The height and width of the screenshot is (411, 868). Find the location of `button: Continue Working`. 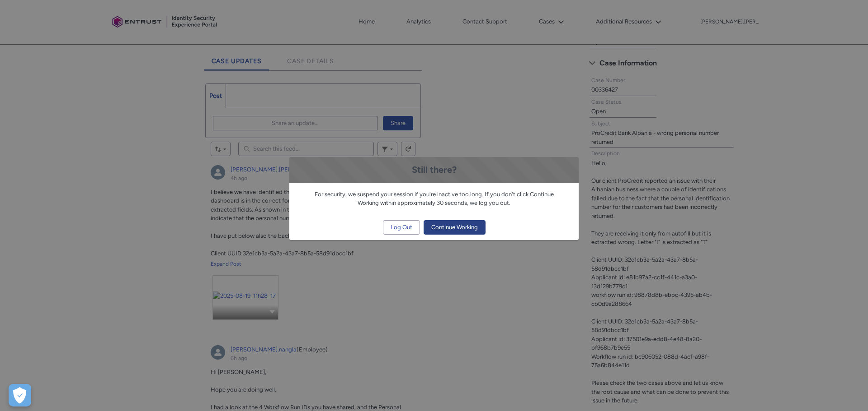

button: Continue Working is located at coordinates (454, 227).